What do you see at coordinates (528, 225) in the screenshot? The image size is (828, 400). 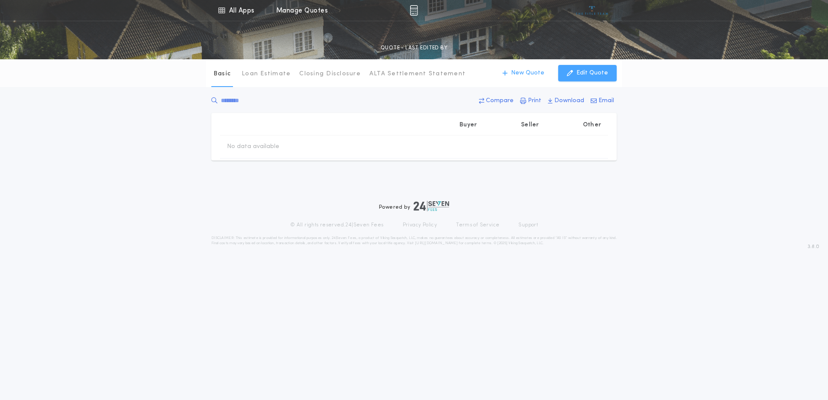 I see `a: Support` at bounding box center [528, 225].